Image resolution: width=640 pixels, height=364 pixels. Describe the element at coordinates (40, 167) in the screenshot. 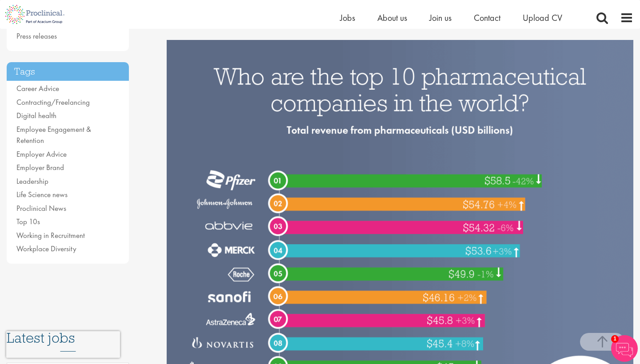

I see `a: Employer Brand` at that location.